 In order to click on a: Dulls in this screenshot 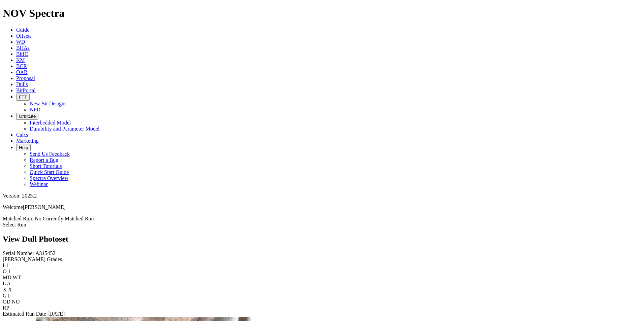, I will do `click(22, 84)`.